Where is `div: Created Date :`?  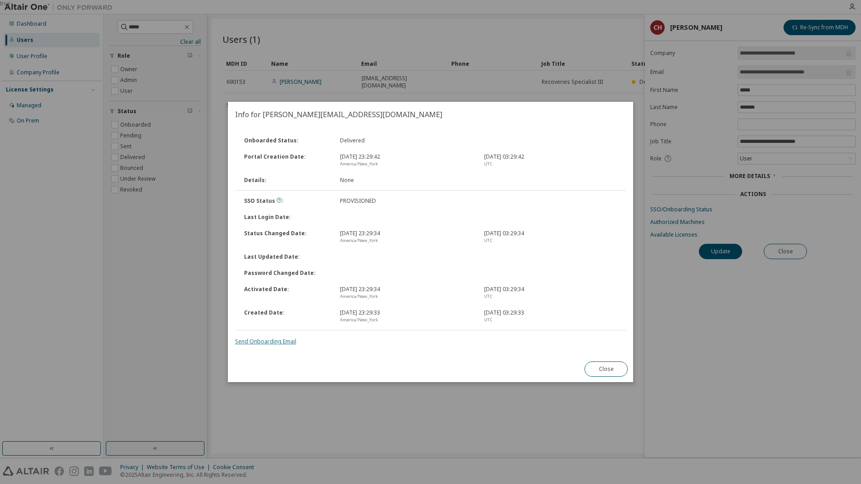
div: Created Date : is located at coordinates (287, 316).